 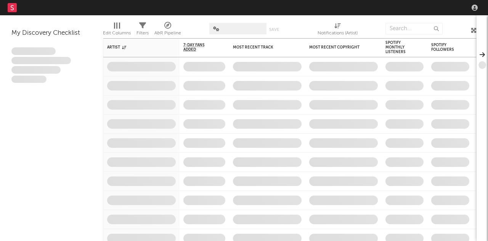 I want to click on div: Artist, so click(x=136, y=47).